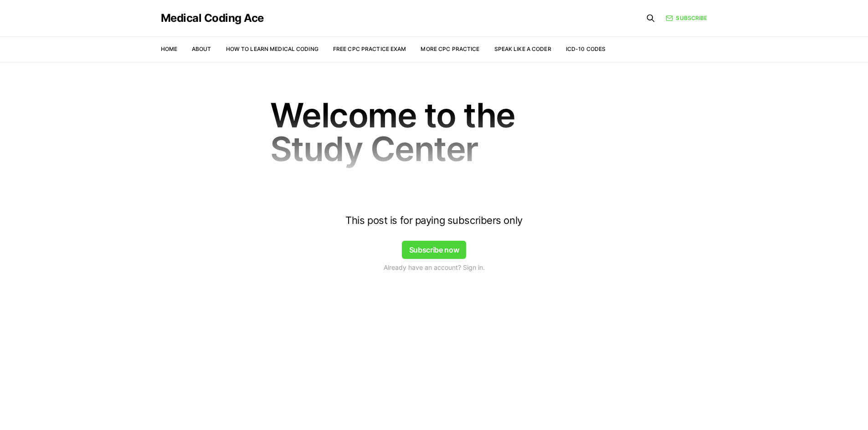 The image size is (868, 430). What do you see at coordinates (522, 48) in the screenshot?
I see `a: Speak Like a Coder` at bounding box center [522, 48].